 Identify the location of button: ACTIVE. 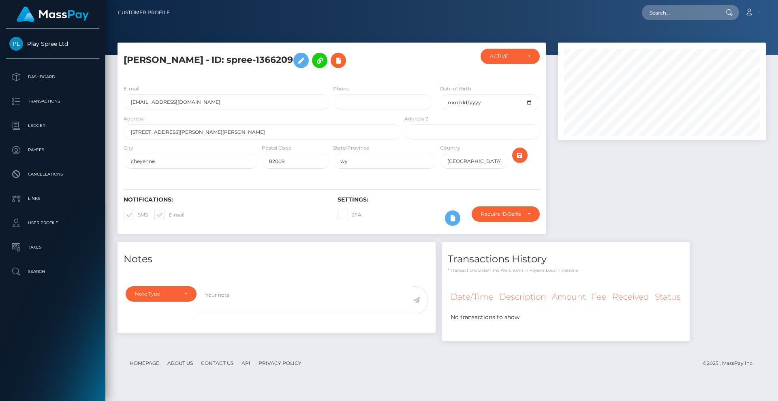
(510, 56).